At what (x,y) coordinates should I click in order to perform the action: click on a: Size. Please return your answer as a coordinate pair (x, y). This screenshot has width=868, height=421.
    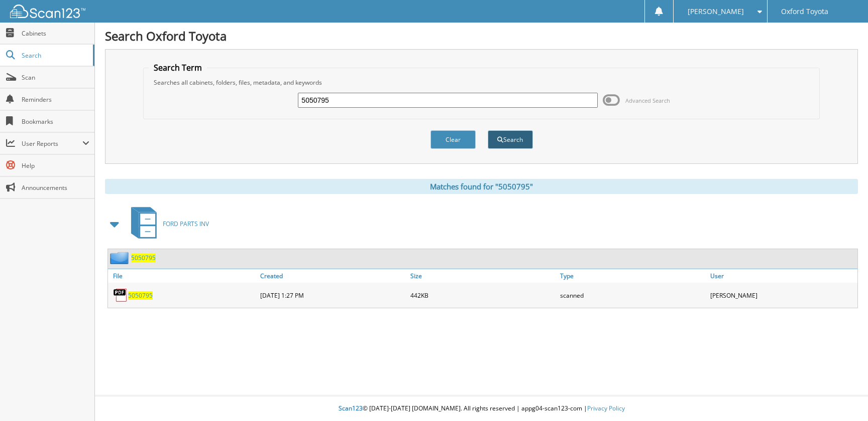
    Looking at the image, I should click on (482, 276).